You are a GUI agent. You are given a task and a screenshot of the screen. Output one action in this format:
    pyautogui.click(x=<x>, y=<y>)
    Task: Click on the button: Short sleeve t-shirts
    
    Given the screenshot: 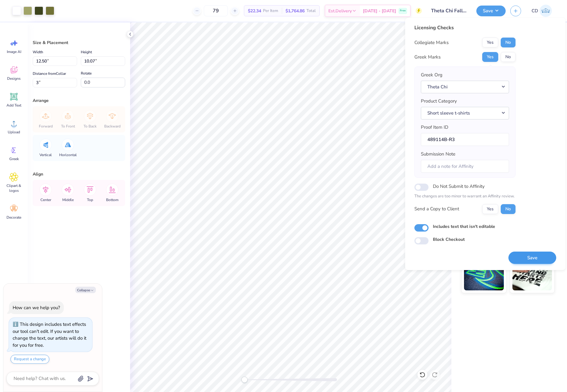 What is the action you would take?
    pyautogui.click(x=465, y=113)
    